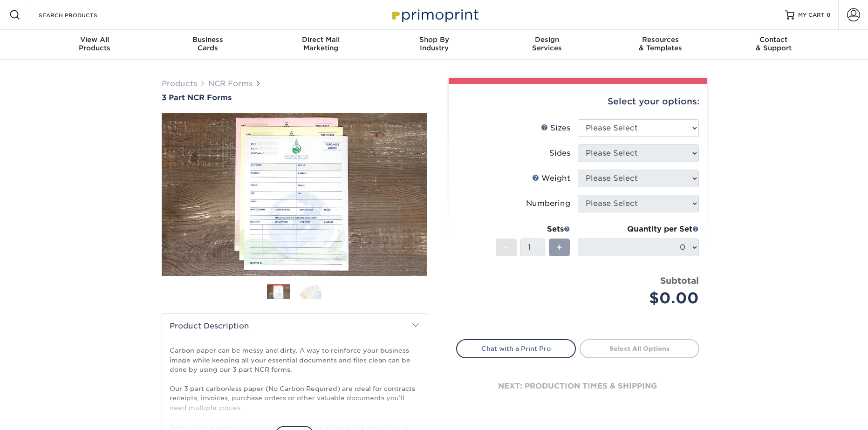  What do you see at coordinates (811, 15) in the screenshot?
I see `span: MY CART` at bounding box center [811, 15].